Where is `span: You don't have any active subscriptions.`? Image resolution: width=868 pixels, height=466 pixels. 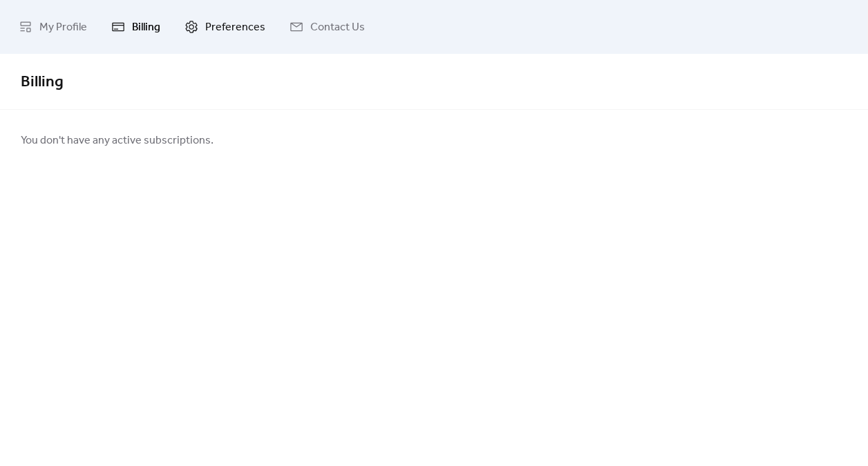 span: You don't have any active subscriptions. is located at coordinates (117, 141).